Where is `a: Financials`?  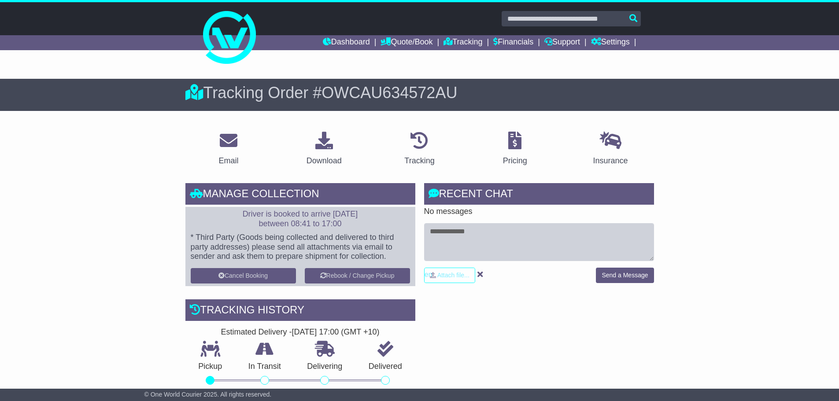 a: Financials is located at coordinates (513, 43).